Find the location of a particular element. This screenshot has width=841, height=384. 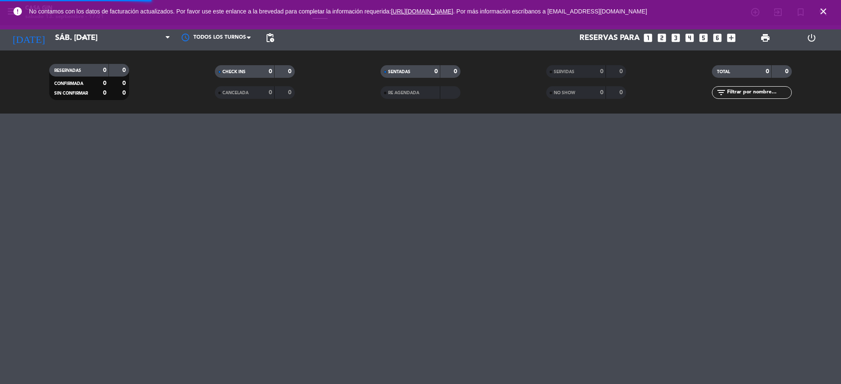

i: error is located at coordinates (18, 11).